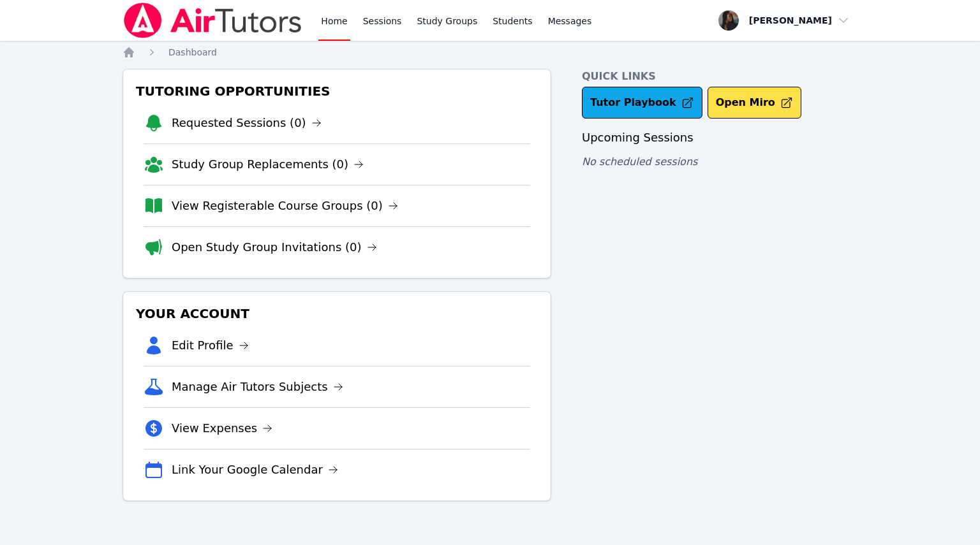  I want to click on a: View Expenses, so click(222, 429).